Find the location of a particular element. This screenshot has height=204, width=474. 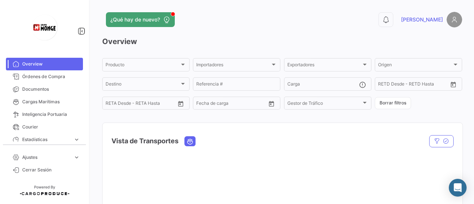

span: Courier is located at coordinates (51, 127).